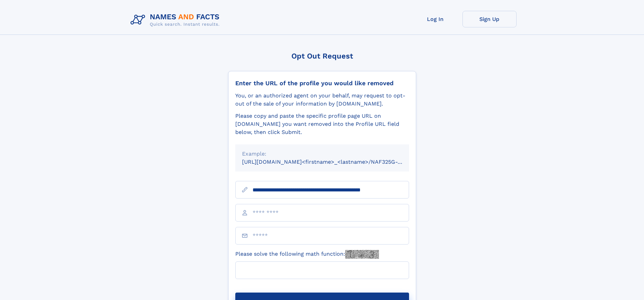  What do you see at coordinates (176, 20) in the screenshot?
I see `img: Logo Names and Facts` at bounding box center [176, 20].